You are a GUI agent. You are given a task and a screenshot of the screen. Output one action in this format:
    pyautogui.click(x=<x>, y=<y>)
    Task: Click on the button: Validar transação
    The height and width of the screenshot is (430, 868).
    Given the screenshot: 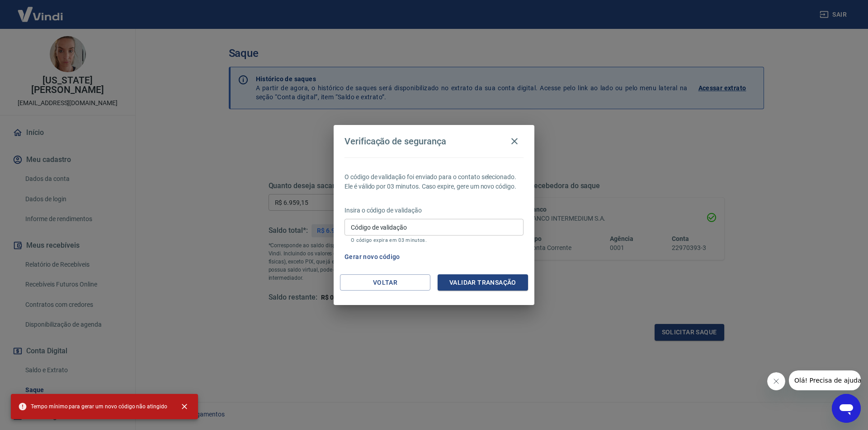 What is the action you would take?
    pyautogui.click(x=483, y=283)
    